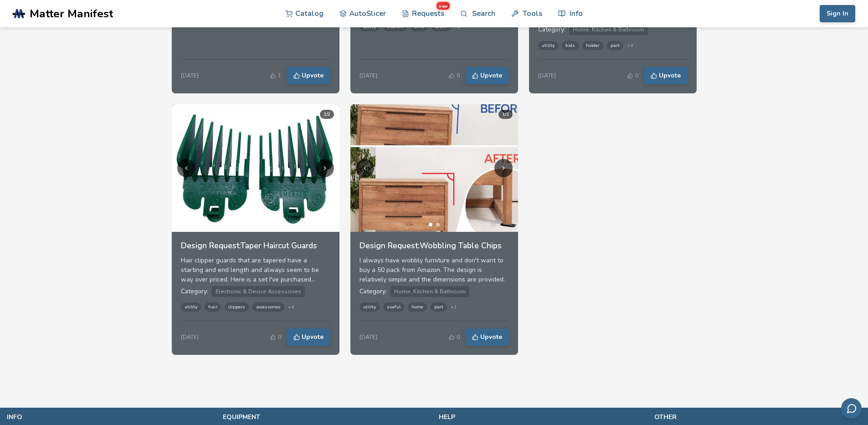 The image size is (868, 425). I want to click on span: accessories, so click(268, 308).